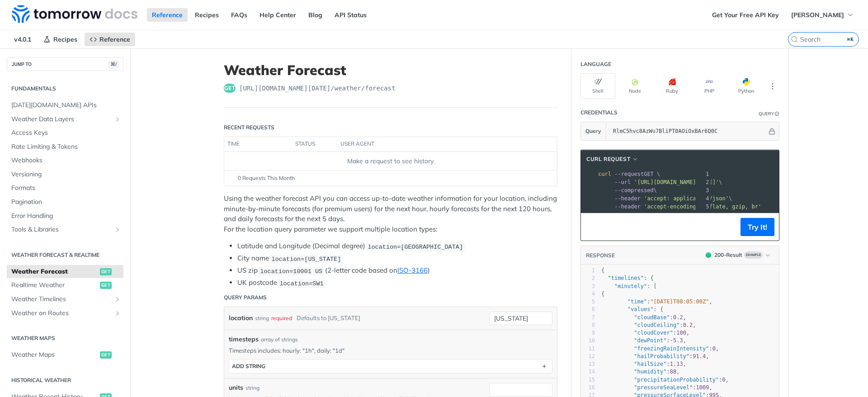  What do you see at coordinates (588, 372) in the screenshot?
I see `div: 14` at bounding box center [588, 372].